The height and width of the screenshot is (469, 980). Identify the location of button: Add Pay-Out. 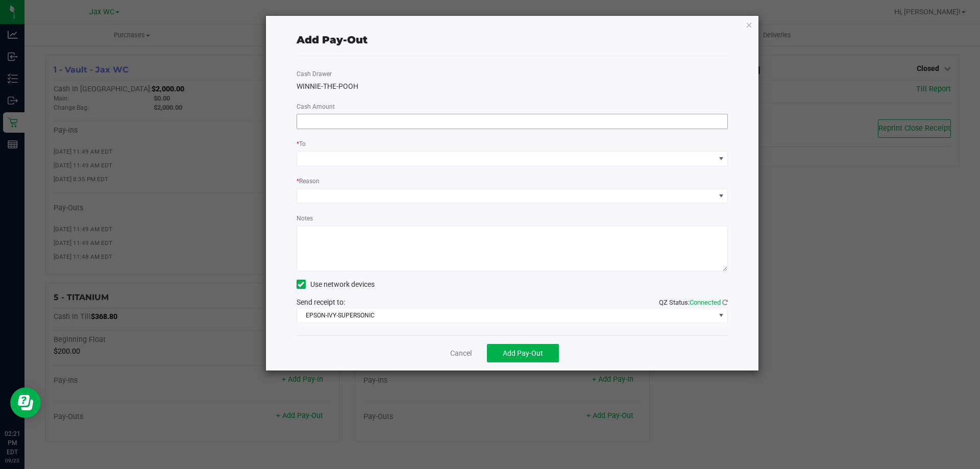
(523, 353).